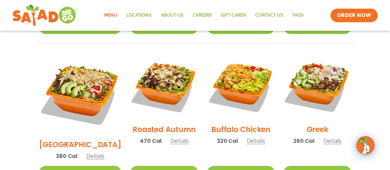 The width and height of the screenshot is (390, 170). Describe the element at coordinates (202, 15) in the screenshot. I see `a: Careers` at that location.